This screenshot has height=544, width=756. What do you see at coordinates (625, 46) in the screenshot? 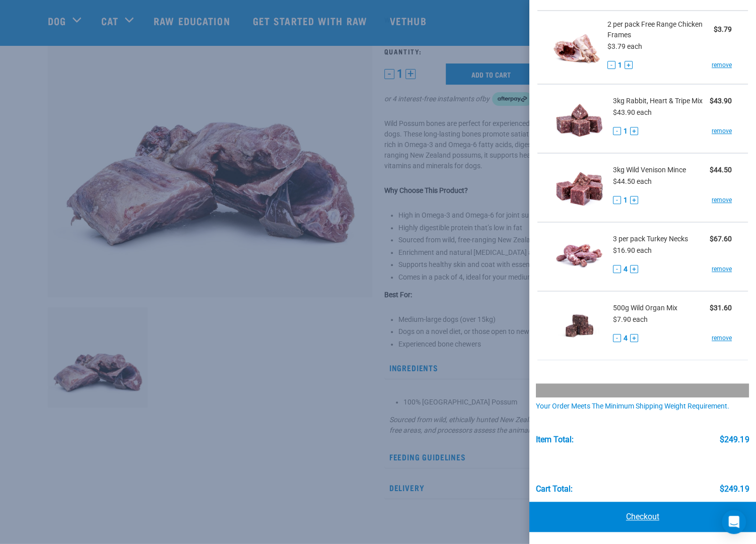
I see `span: $3.79 each` at bounding box center [625, 46].